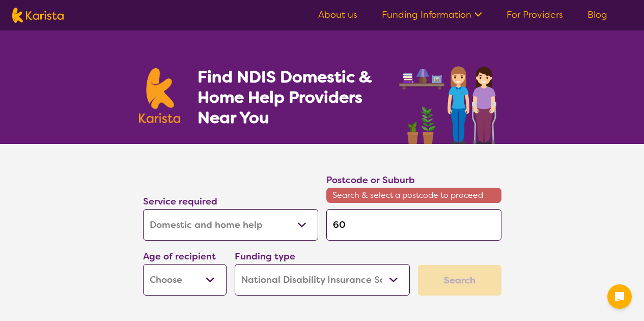 Image resolution: width=644 pixels, height=321 pixels. I want to click on input: Type, so click(414, 225).